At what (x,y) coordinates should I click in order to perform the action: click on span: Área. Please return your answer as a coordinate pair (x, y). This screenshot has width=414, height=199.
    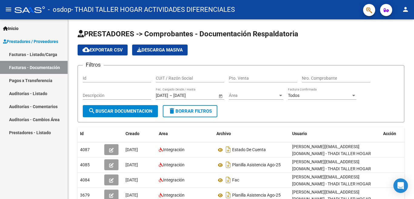
    Looking at the image, I should click on (254, 96).